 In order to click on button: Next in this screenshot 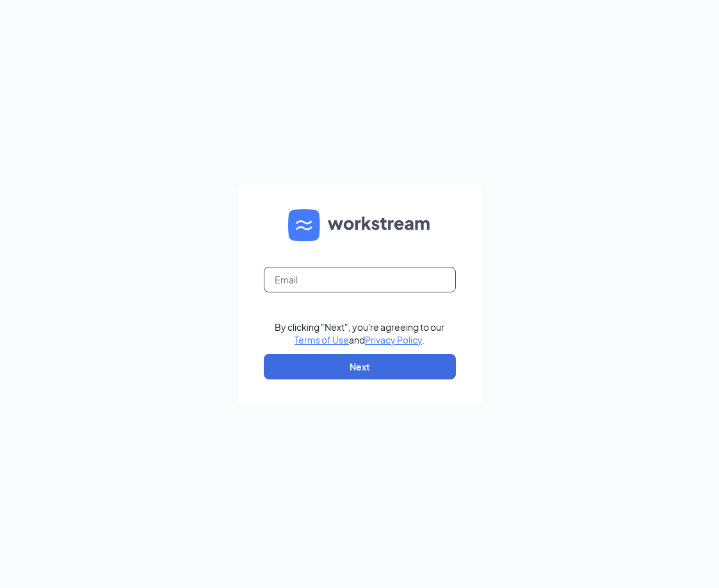, I will do `click(360, 367)`.